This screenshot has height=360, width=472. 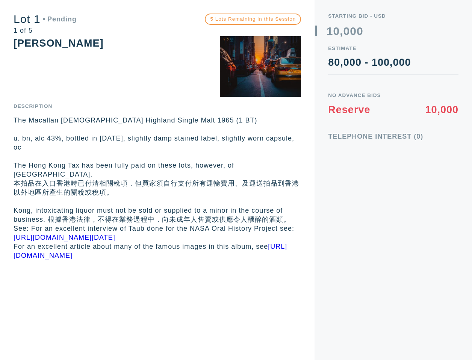 I want to click on div: 1, so click(x=330, y=31).